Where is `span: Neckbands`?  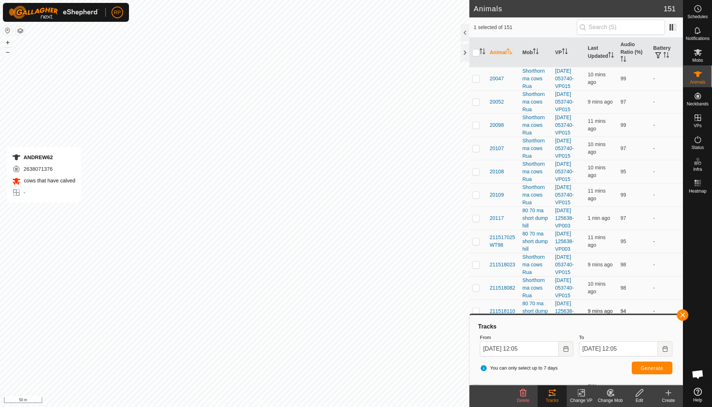 span: Neckbands is located at coordinates (698, 104).